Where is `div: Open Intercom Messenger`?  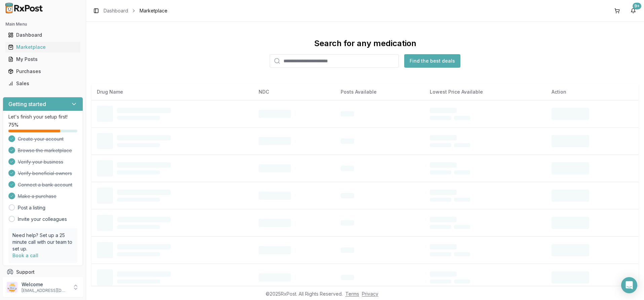
div: Open Intercom Messenger is located at coordinates (629, 285).